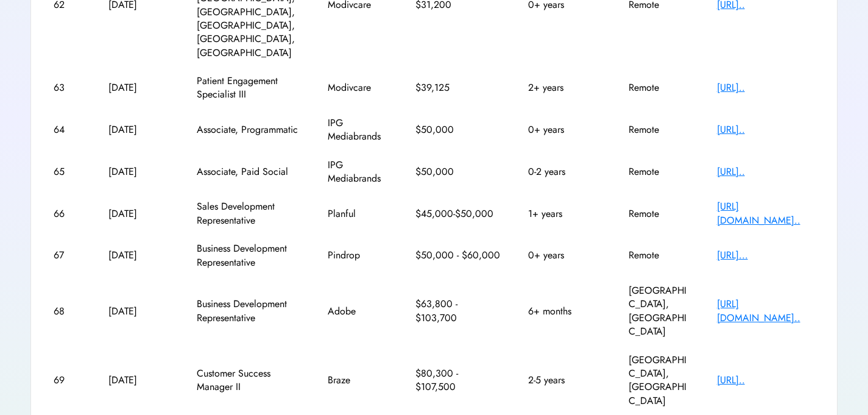  I want to click on div: 67, so click(67, 255).